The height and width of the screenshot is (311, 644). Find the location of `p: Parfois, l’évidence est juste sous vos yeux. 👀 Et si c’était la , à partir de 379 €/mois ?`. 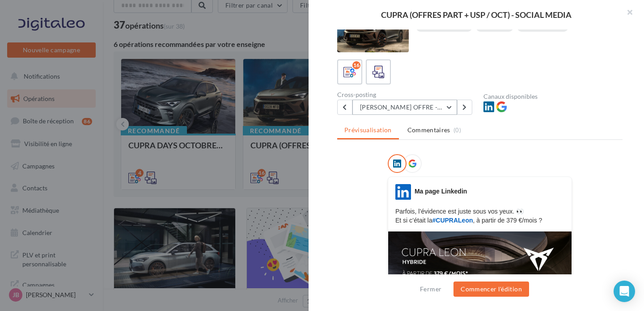

p: Parfois, l’évidence est juste sous vos yeux. 👀 Et si c’était la , à partir de 379 €/mois ? is located at coordinates (480, 216).